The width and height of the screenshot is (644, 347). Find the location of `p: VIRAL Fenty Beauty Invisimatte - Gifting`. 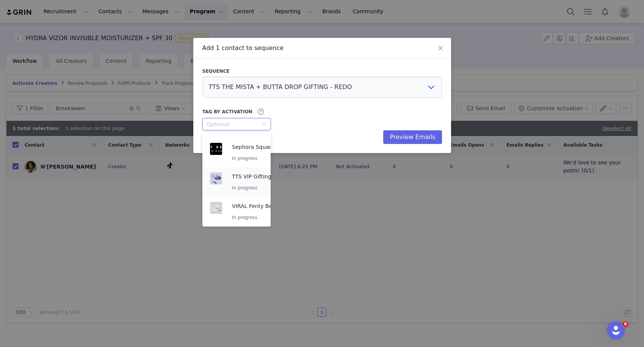

p: VIRAL Fenty Beauty Invisimatte - Gifting is located at coordinates (274, 206).